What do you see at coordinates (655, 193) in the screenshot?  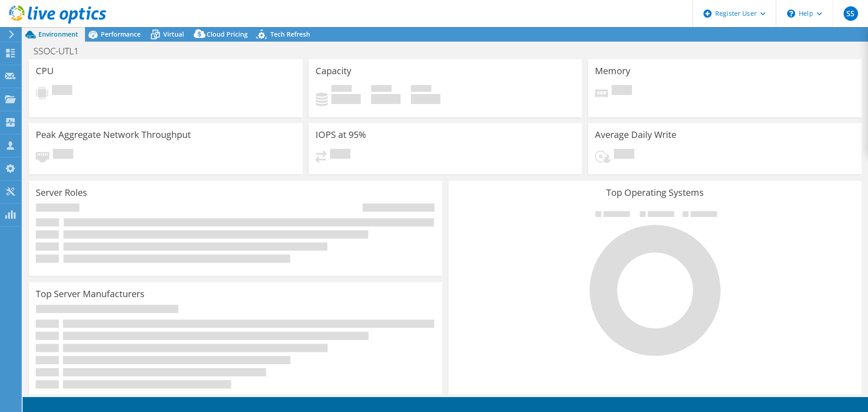 I see `h3: Top Operating Systems` at bounding box center [655, 193].